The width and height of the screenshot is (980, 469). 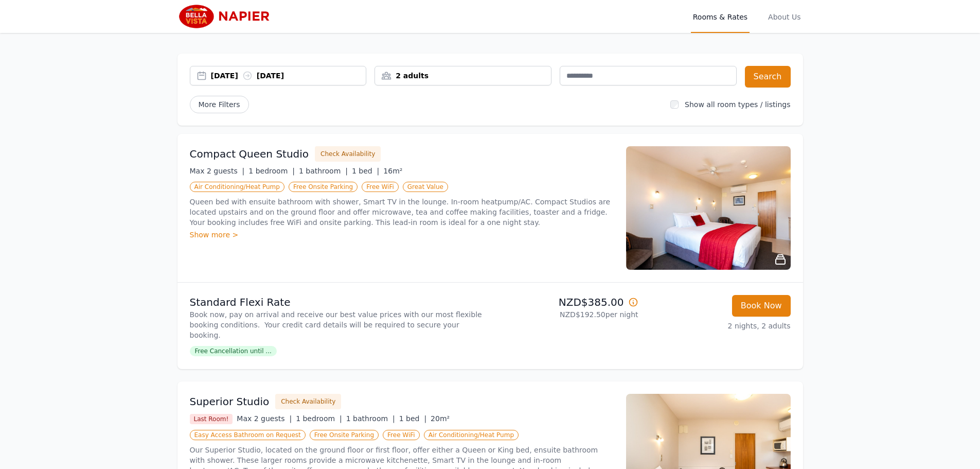 What do you see at coordinates (762, 306) in the screenshot?
I see `button: Book Now` at bounding box center [762, 306].